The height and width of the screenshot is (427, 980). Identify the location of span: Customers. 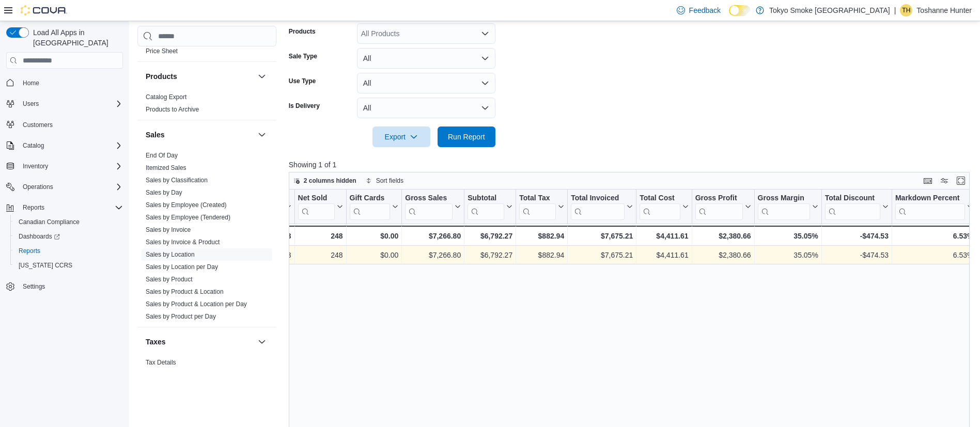
(38, 125).